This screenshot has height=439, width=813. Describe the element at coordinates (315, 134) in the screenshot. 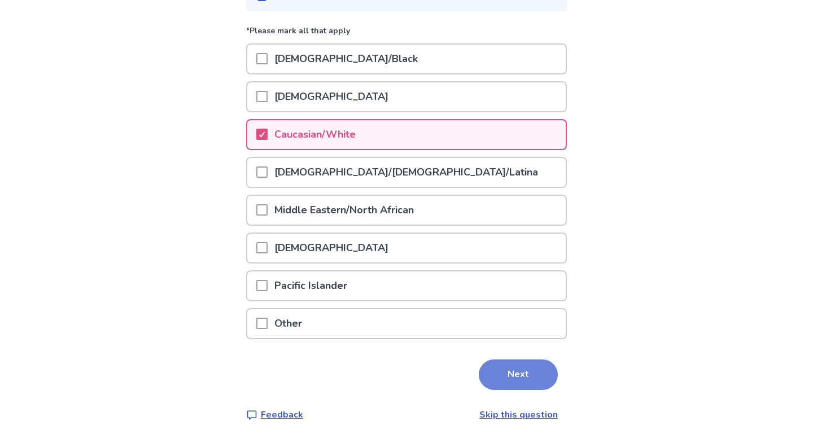

I see `p: Caucasian/White` at that location.